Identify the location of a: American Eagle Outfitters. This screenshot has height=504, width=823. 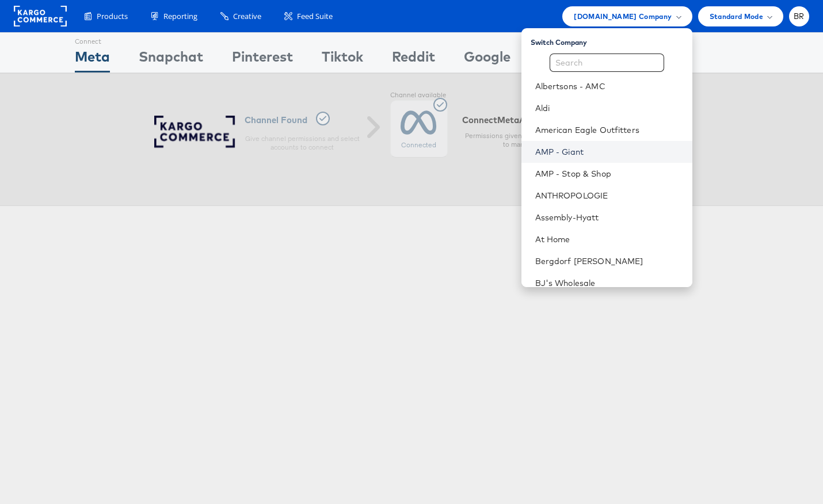
(609, 130).